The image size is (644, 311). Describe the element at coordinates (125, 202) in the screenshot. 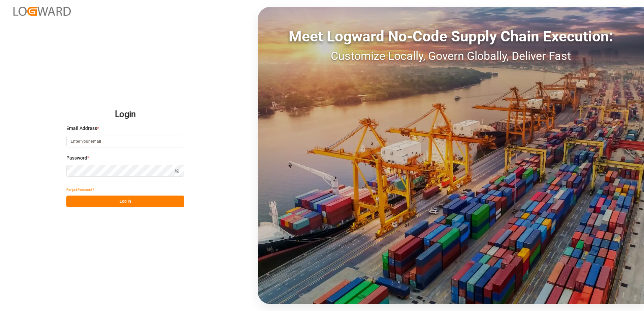

I see `button: Log In` at that location.